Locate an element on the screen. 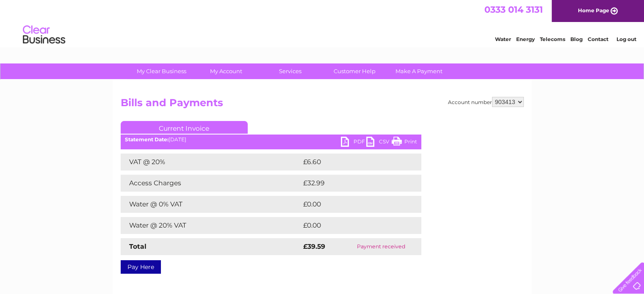  a: Print is located at coordinates (404, 143).